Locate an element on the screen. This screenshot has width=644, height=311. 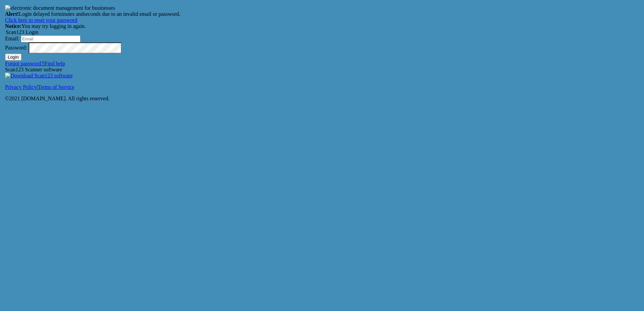
input: Email is located at coordinates (50, 38).